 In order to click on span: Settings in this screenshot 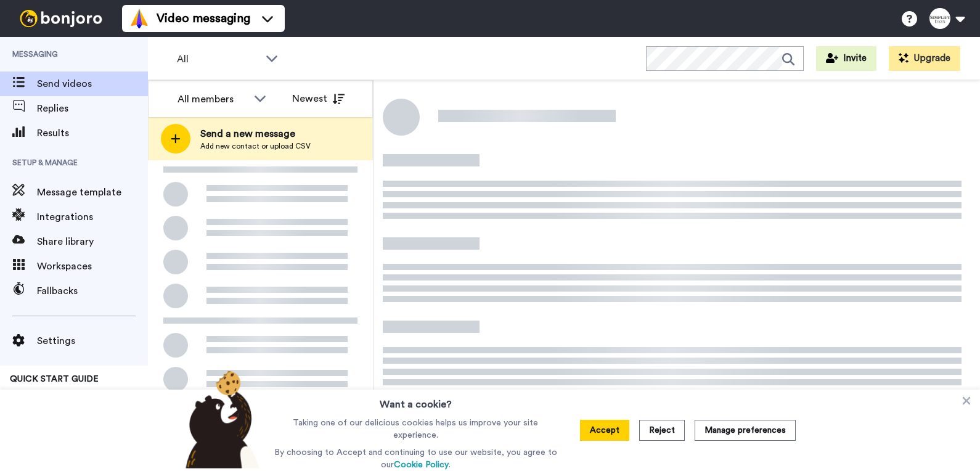, I will do `click(92, 341)`.